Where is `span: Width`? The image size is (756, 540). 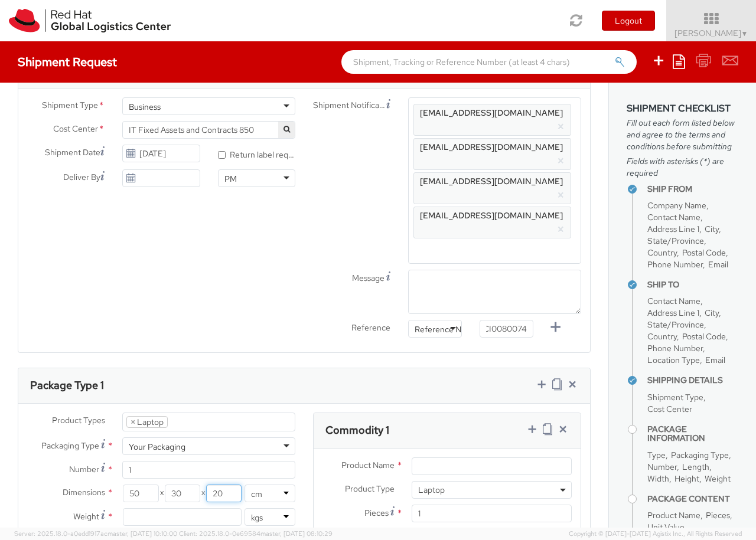
span: Width is located at coordinates (658, 478).